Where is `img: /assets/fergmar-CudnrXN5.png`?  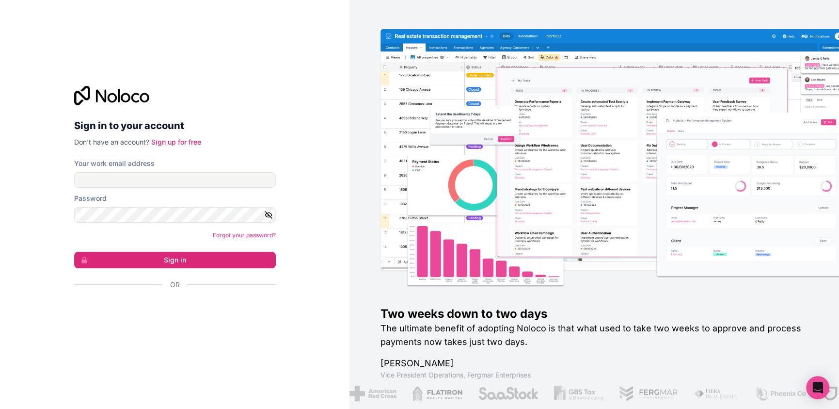 img: /assets/fergmar-CudnrXN5.png is located at coordinates (647, 393).